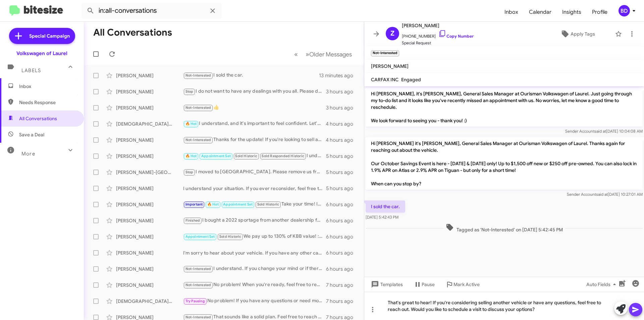  I want to click on button: Next, so click(329, 54).